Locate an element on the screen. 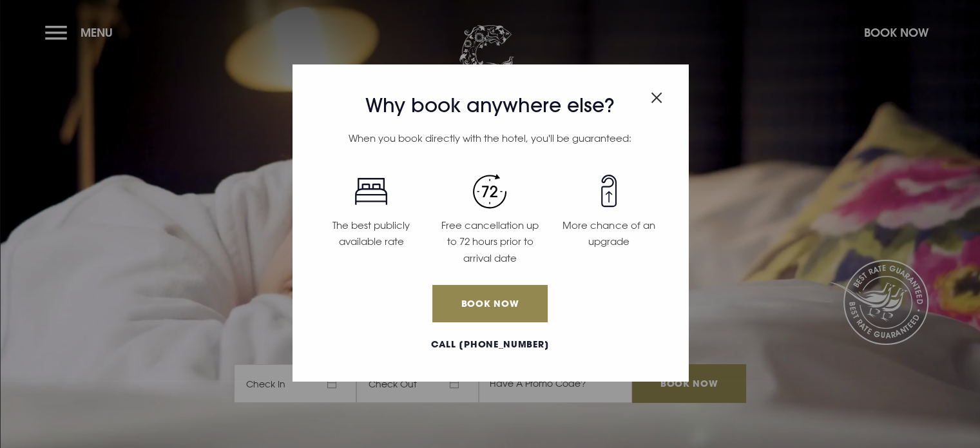  p: More chance of an upgrade is located at coordinates (609, 233).